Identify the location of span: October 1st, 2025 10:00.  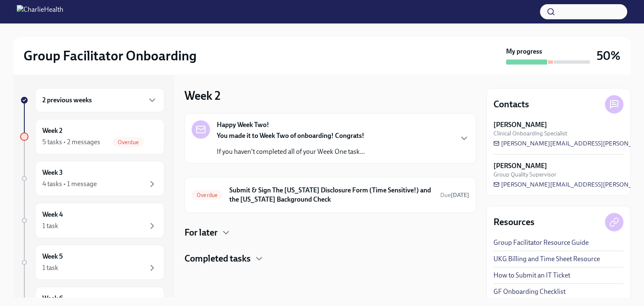
(455, 195).